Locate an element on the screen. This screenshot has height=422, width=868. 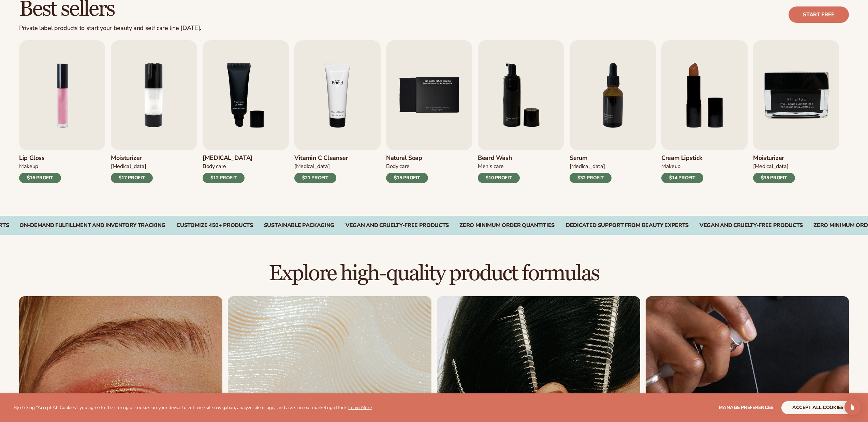
div: CUSTOMIZE 450+ PRODUCTS is located at coordinates (215, 225).